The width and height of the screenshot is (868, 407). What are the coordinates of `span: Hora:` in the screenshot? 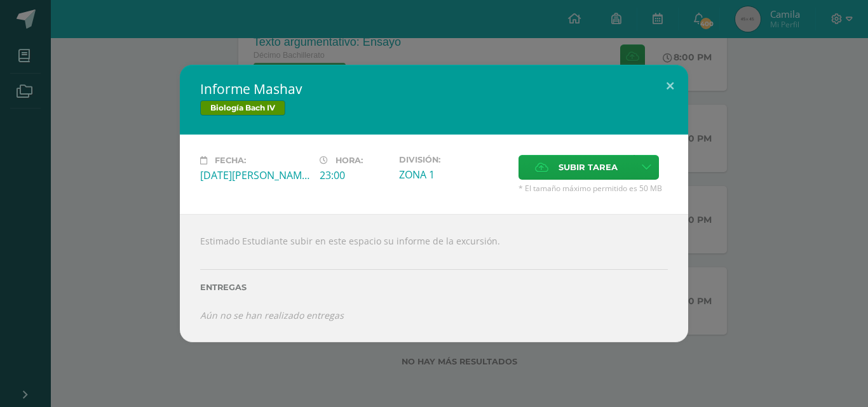 It's located at (349, 160).